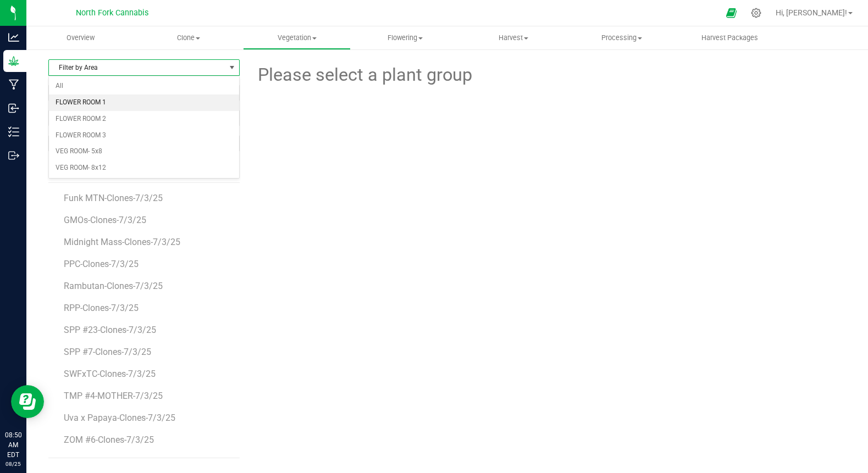 This screenshot has height=473, width=868. I want to click on inline-svg: Outbound, so click(14, 155).